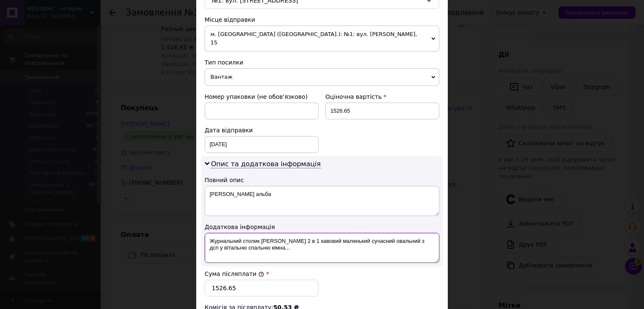  What do you see at coordinates (234, 274) in the screenshot?
I see `label: Сума післяплати` at bounding box center [234, 274].